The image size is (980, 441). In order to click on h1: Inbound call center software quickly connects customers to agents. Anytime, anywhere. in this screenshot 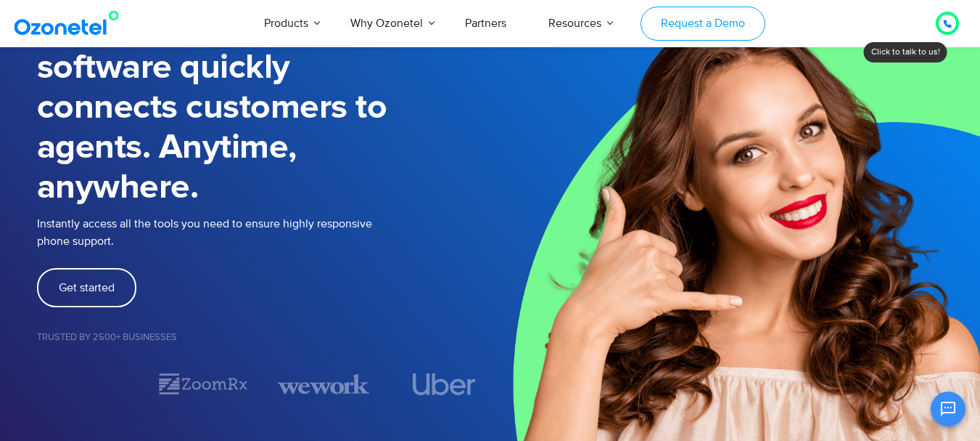, I will do `click(263, 108)`.